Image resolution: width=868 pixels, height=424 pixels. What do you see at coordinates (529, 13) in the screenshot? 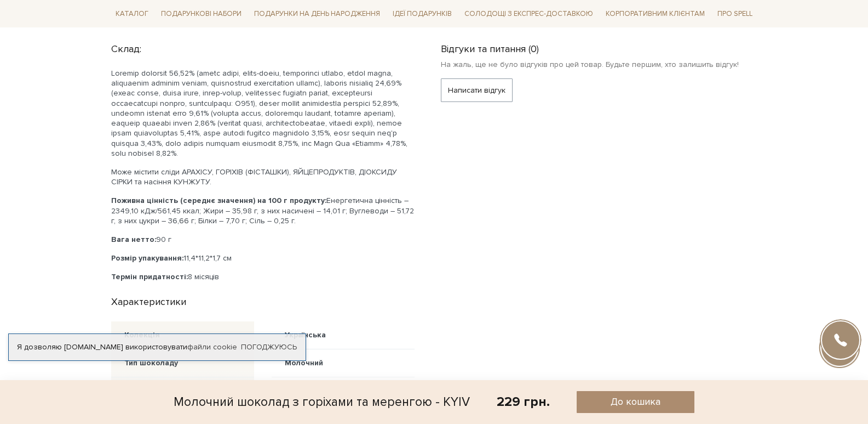
I see `a: Солодощі з експрес-доставкою` at bounding box center [529, 13].